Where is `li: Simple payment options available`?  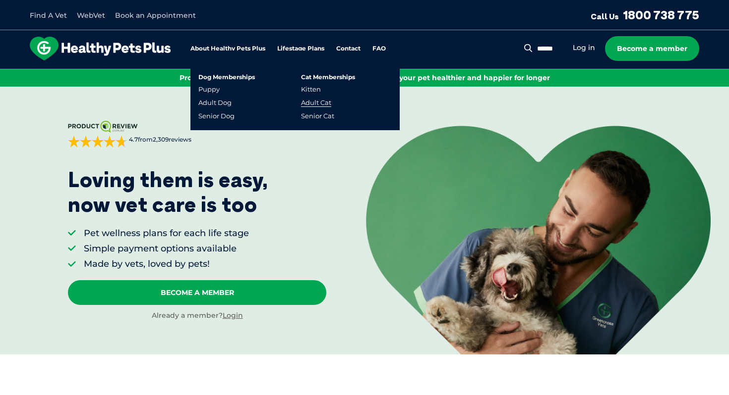
li: Simple payment options available is located at coordinates (166, 249).